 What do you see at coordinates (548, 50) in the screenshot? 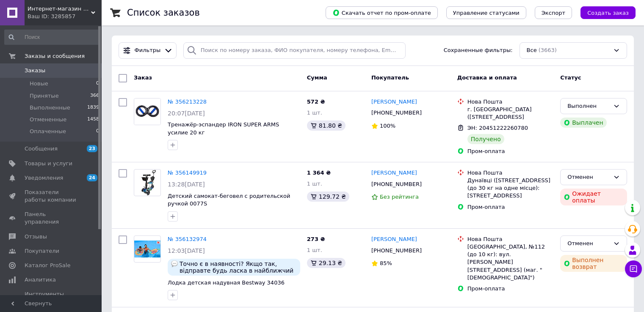
I see `span: (3663)` at bounding box center [548, 50].